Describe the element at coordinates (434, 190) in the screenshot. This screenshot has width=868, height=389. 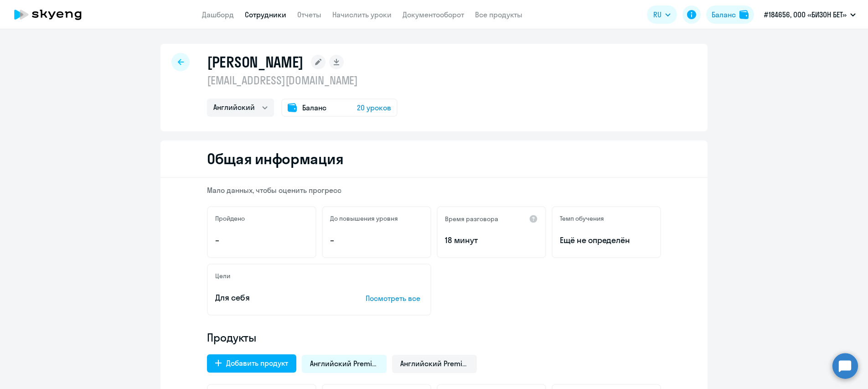
I see `p: Мало данных, чтобы оценить прогресс` at that location.